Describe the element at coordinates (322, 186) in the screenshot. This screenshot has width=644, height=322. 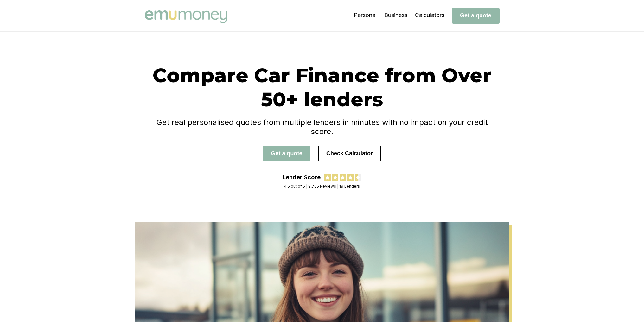
I see `div: 4.5 out of 5 | 9,705 Reviews | 19 Lenders` at that location.